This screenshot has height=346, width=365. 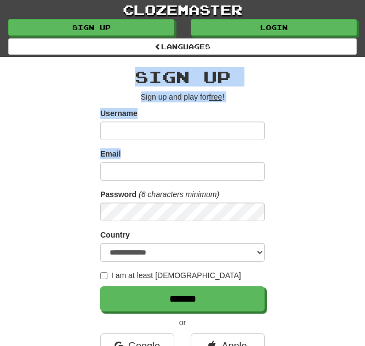 I want to click on a: Languages, so click(x=182, y=47).